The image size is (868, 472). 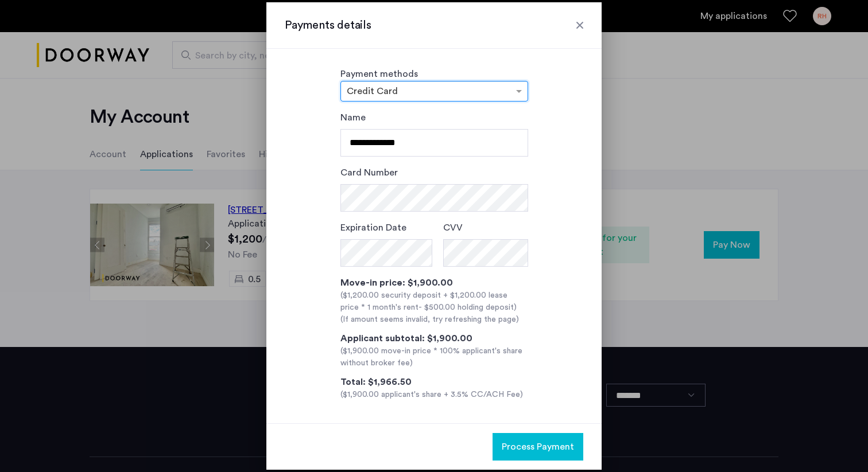 What do you see at coordinates (434, 339) in the screenshot?
I see `div: Applicant subtotal: $1,900.00` at bounding box center [434, 339].